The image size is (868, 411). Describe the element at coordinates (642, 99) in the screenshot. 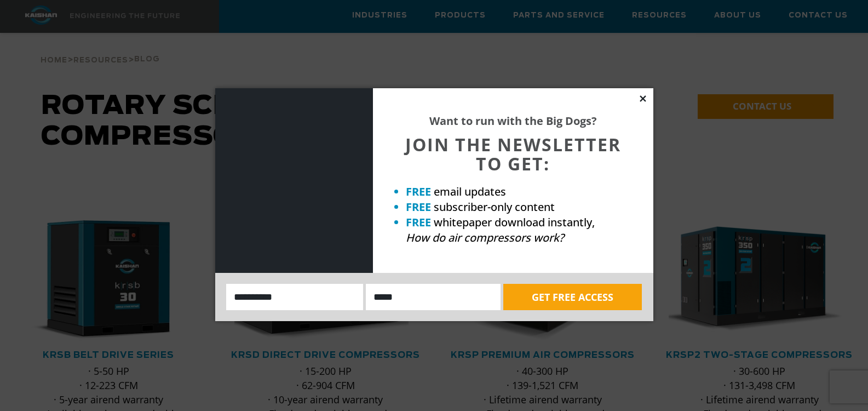

I see `button: Close` at that location.